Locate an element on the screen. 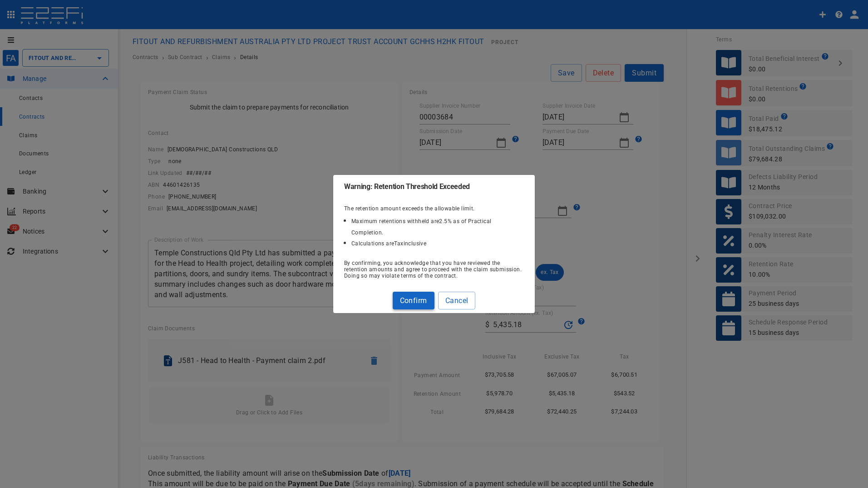  span: By confirming, you acknowledge that you have reviewed the retention amounts and agree to proceed ... is located at coordinates (434, 269).